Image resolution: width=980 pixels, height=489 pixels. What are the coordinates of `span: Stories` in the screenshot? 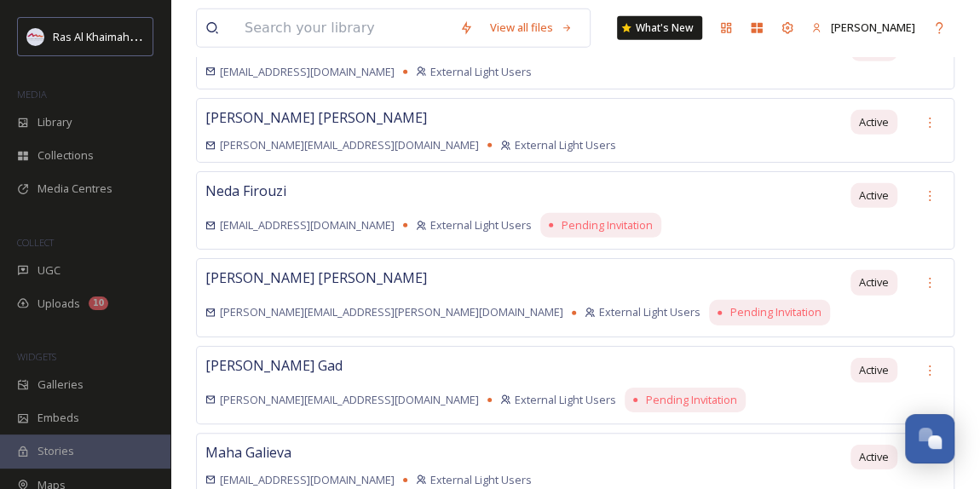 It's located at (55, 451).